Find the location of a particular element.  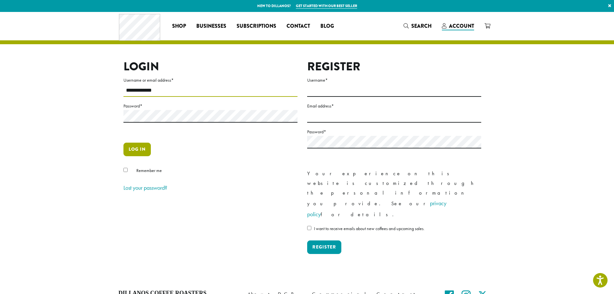

span: Businesses is located at coordinates (211, 26).